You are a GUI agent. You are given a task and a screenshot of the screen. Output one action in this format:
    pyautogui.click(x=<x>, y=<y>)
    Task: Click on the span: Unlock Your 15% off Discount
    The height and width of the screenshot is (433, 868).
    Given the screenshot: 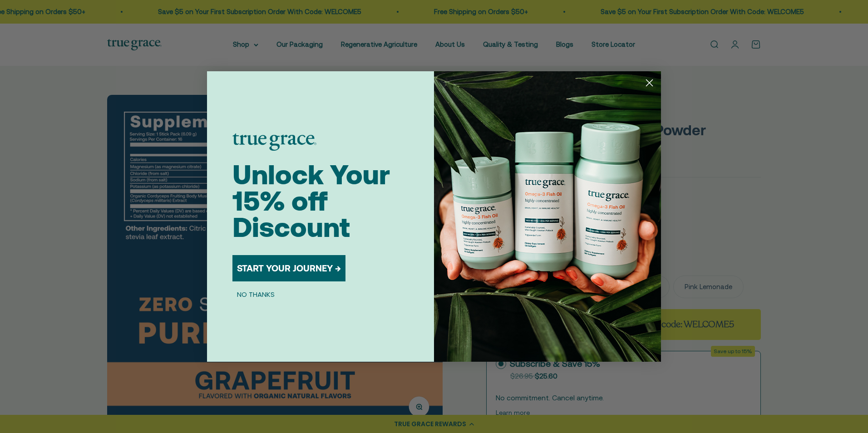 What is the action you would take?
    pyautogui.click(x=311, y=201)
    